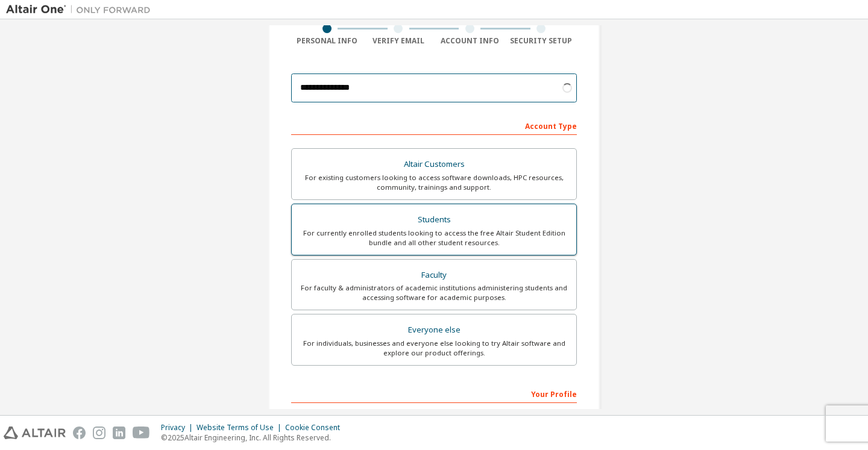  What do you see at coordinates (434, 183) in the screenshot?
I see `div: For existing customers looking to access software downloads, HPC resources, community, trainings ...` at bounding box center [434, 183].